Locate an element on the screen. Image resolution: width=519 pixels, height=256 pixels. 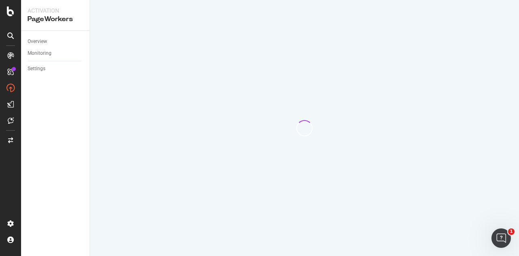
a: Monitoring is located at coordinates (56, 53).